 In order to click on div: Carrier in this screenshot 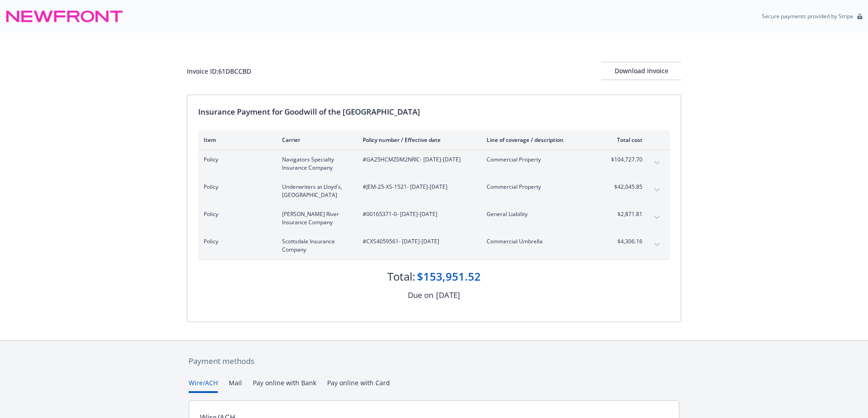, I will do `click(315, 140)`.